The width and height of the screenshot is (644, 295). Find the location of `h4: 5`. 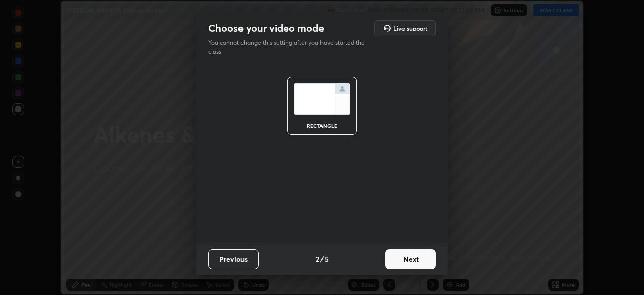

h4: 5 is located at coordinates (326, 258).